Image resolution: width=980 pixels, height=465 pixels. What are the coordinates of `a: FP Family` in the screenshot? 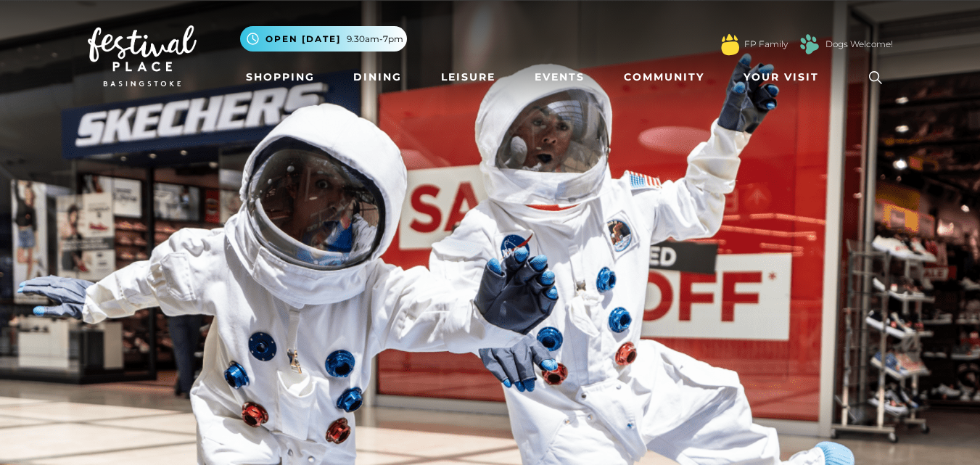 It's located at (766, 44).